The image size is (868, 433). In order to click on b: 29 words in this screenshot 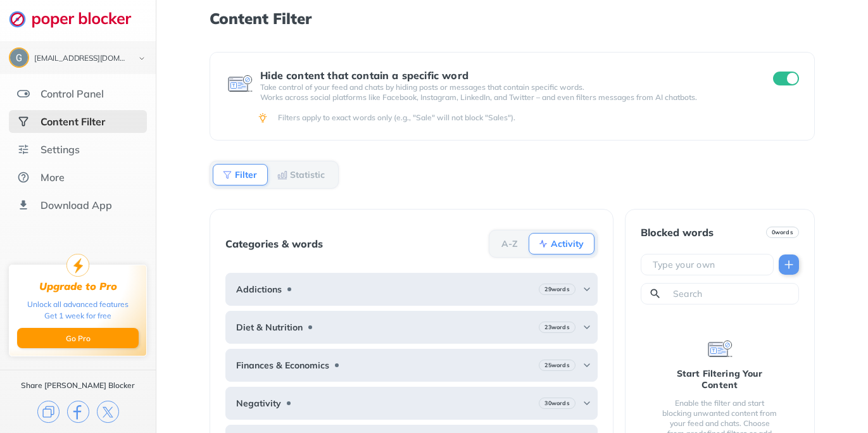, I will do `click(557, 290)`.